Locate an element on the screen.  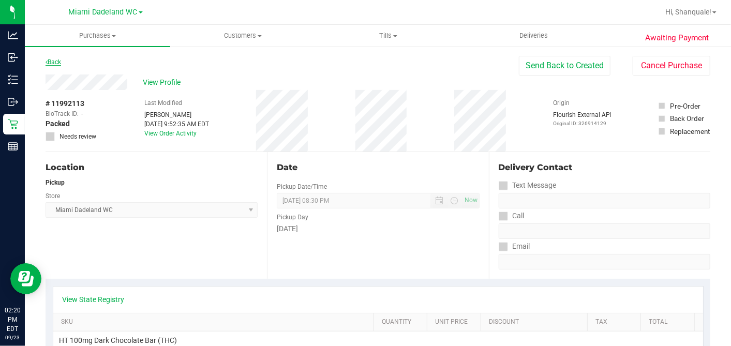
label: Pickup Date/Time is located at coordinates (302, 187).